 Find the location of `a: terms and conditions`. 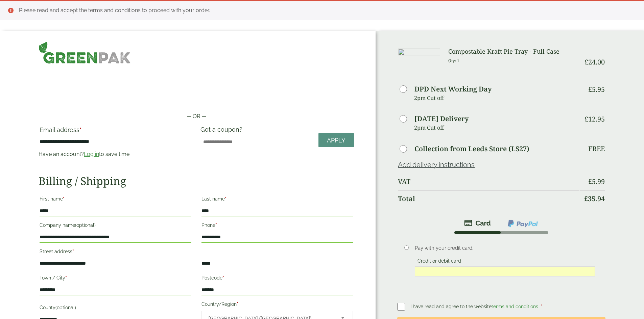

a: terms and conditions is located at coordinates (515, 306).